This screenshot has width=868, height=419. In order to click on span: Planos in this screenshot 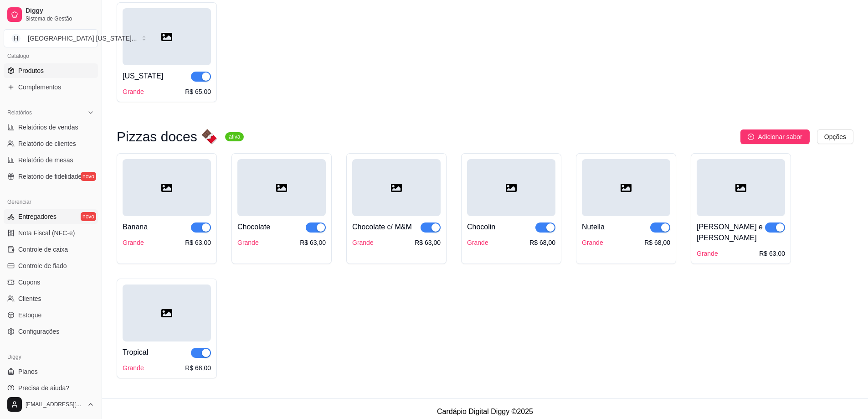, I will do `click(28, 372)`.